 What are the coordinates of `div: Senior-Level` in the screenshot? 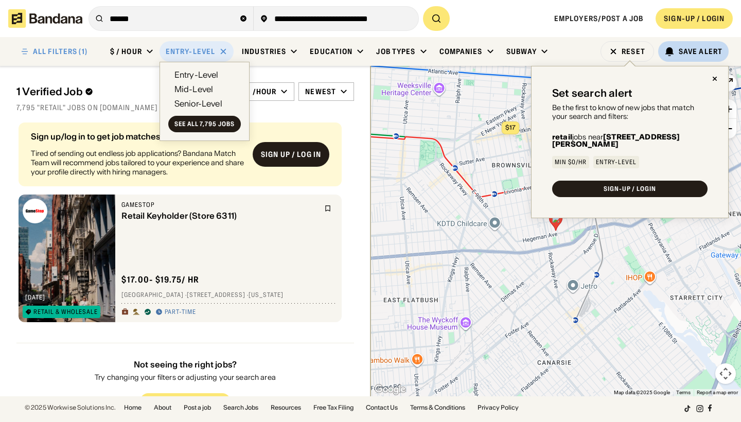 It's located at (198, 103).